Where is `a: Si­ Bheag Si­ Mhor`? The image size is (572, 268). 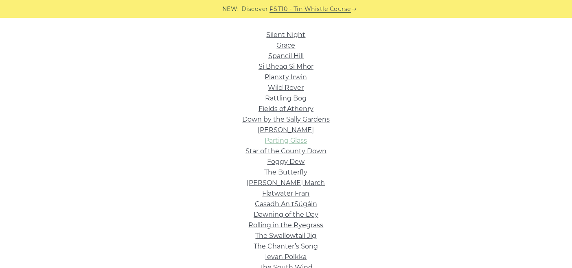
a: Si­ Bheag Si­ Mhor is located at coordinates (286, 66).